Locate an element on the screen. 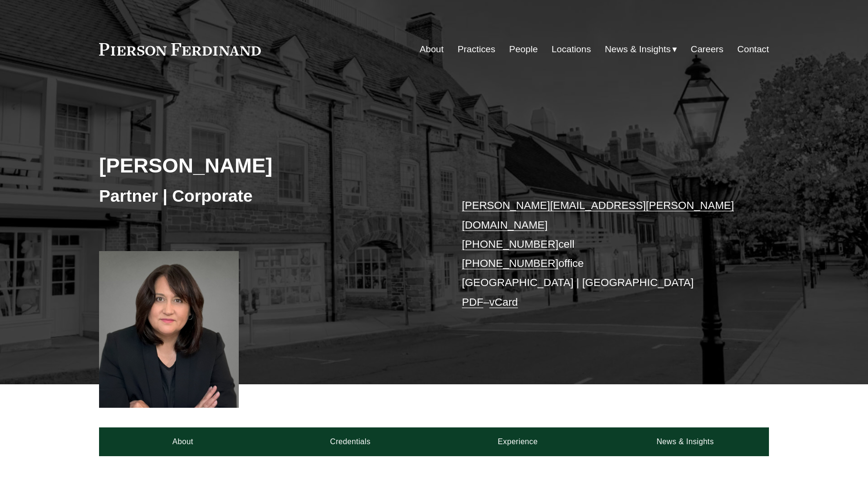 The image size is (868, 483). a: News & Insights is located at coordinates (686, 441).